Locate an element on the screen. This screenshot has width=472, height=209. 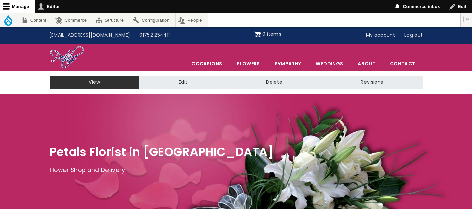
a: Commerce is located at coordinates (72, 20).